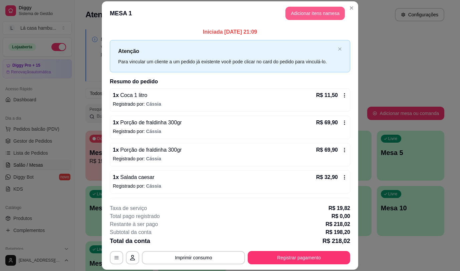 This screenshot has height=271, width=460. What do you see at coordinates (227, 62) in the screenshot?
I see `div: Para vincular um cliente a um pedido já existente você pode clicar no card do pedido para vinculá...` at bounding box center [227, 62].